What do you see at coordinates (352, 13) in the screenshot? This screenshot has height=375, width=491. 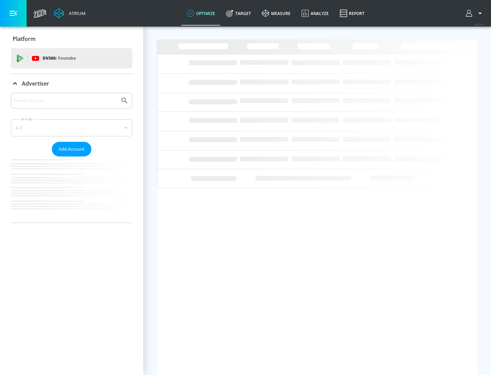 I see `a: Report` at bounding box center [352, 13].